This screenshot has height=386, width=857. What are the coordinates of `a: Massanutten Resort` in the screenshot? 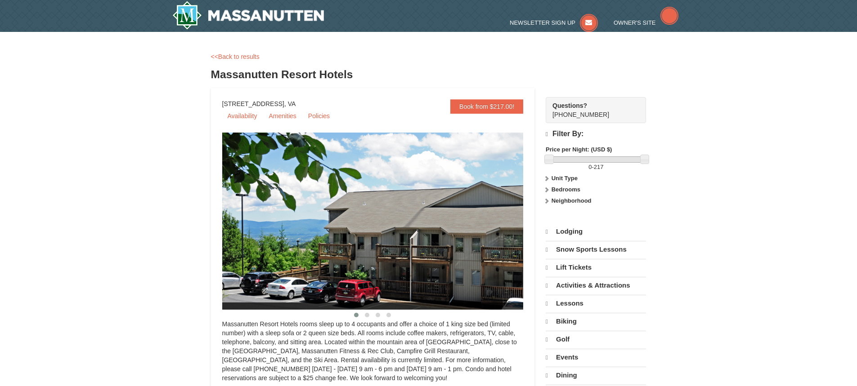 It's located at (248, 15).